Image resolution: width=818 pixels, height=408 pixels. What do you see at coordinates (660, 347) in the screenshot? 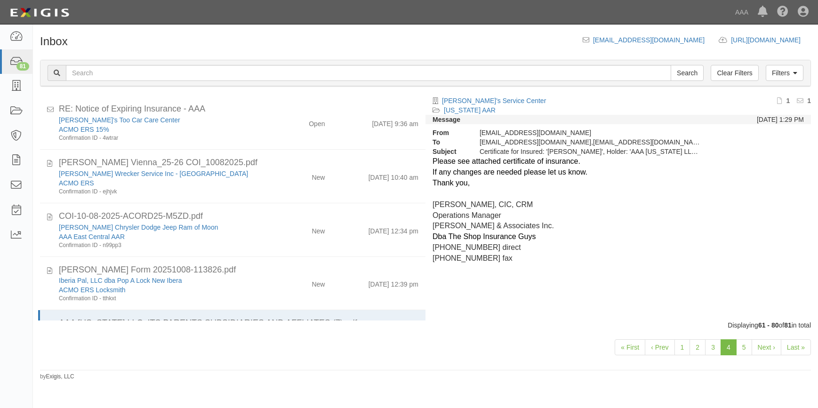
I see `a: ‹ Prev` at bounding box center [660, 347].